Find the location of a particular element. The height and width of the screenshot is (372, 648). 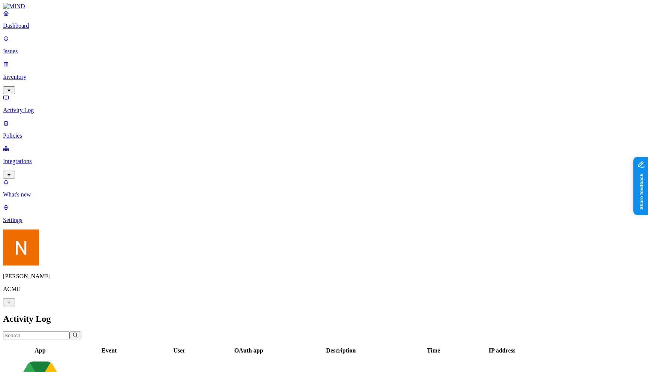

p: Policies is located at coordinates (324, 136).